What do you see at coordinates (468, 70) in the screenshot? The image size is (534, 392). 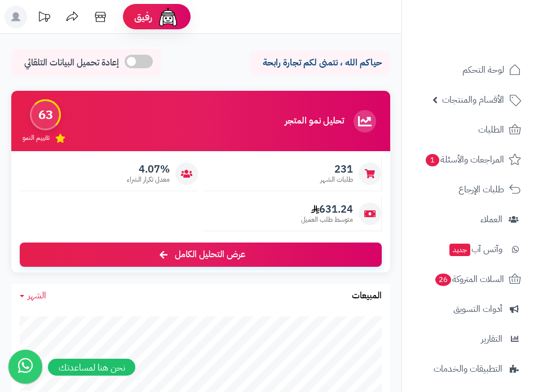 I see `a: لوحة التحكم` at bounding box center [468, 70].